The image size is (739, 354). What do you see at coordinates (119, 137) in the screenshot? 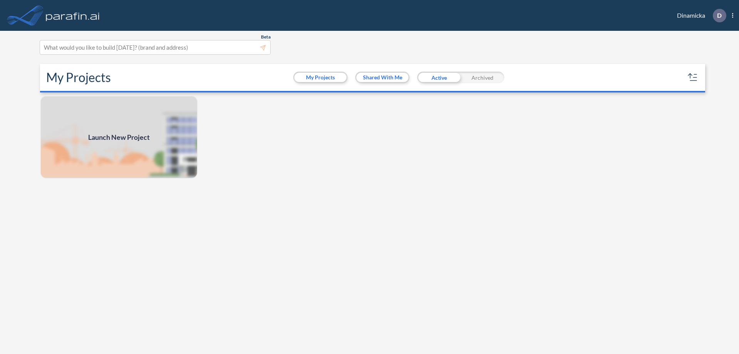
I see `img: add` at bounding box center [119, 137].